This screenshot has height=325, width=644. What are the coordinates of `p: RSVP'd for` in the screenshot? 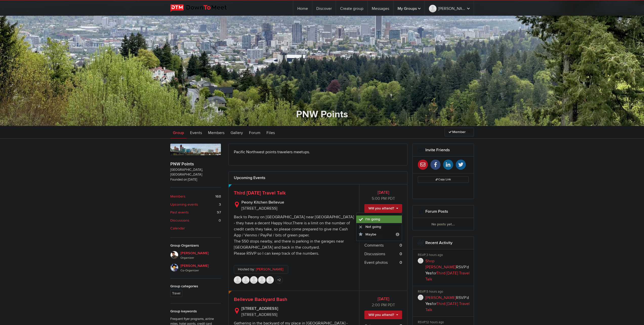 It's located at (448, 304).